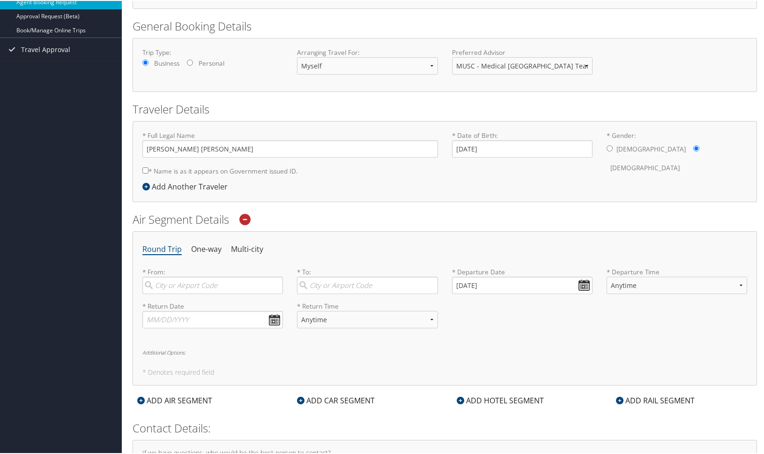 This screenshot has width=764, height=454. What do you see at coordinates (213, 52) in the screenshot?
I see `label: Trip Type:` at bounding box center [213, 52].